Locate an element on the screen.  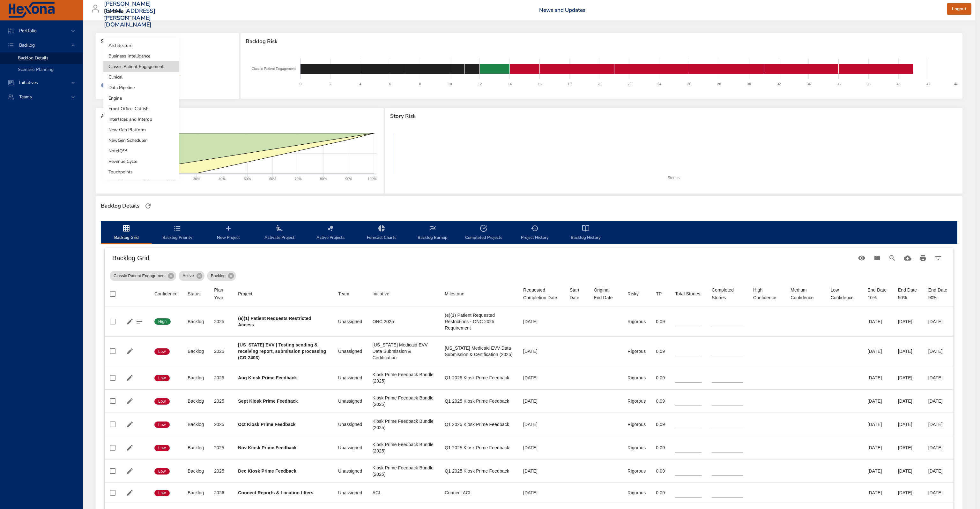
li: Business Intelligence is located at coordinates (141, 56).